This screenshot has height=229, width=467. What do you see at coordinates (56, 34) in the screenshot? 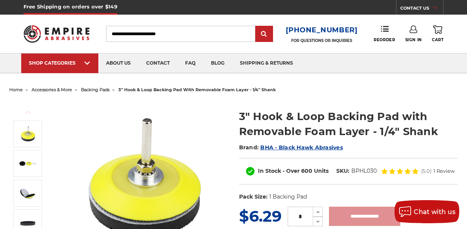
I see `img: Empire Abrasives` at bounding box center [56, 34].